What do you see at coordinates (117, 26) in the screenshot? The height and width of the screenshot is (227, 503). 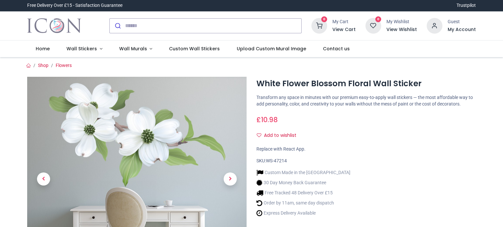 I see `button: Submit` at bounding box center [117, 26].